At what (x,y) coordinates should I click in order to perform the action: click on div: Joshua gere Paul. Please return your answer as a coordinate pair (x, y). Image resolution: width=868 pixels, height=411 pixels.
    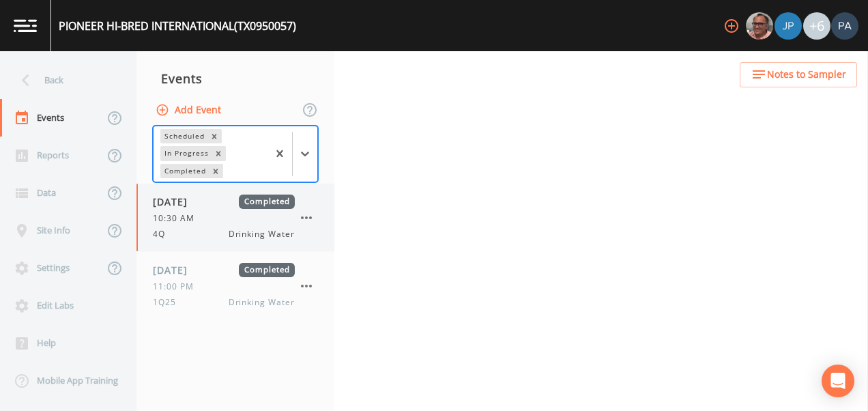
    Looking at the image, I should click on (789, 26).